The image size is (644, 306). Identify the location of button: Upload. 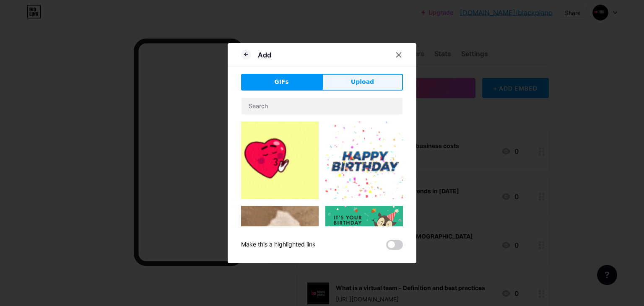
(362, 82).